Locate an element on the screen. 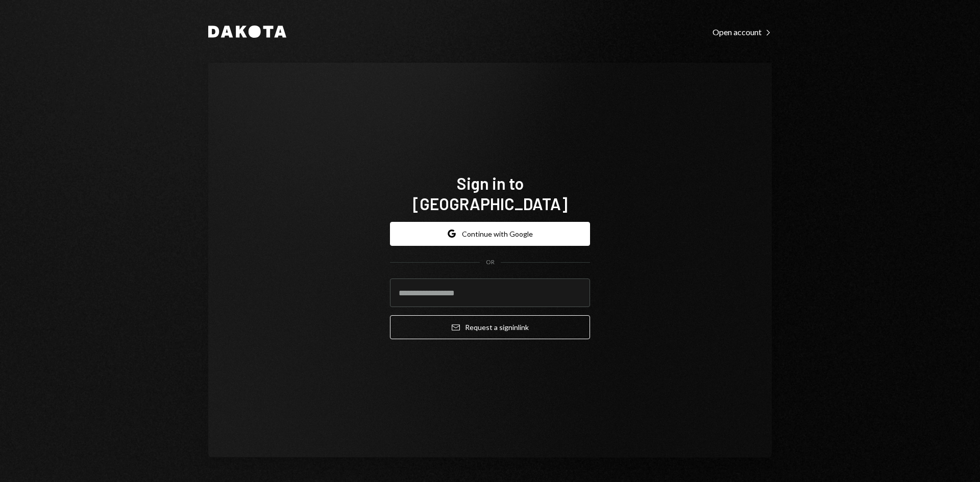  button: Continue with Google is located at coordinates (490, 233).